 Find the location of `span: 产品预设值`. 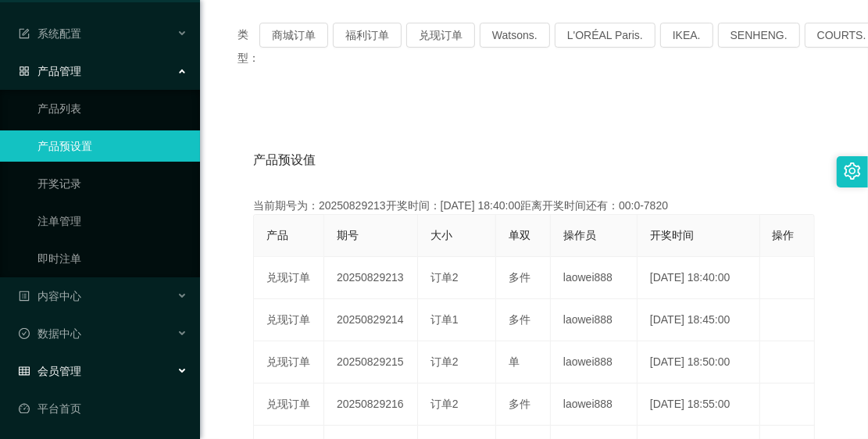

span: 产品预设值 is located at coordinates (285, 160).